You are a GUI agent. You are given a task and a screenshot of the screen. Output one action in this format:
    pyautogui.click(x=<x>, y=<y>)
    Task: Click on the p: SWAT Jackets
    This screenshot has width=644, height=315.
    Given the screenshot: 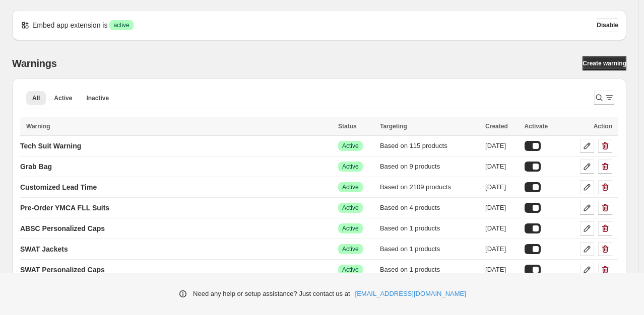 What is the action you would take?
    pyautogui.click(x=44, y=249)
    